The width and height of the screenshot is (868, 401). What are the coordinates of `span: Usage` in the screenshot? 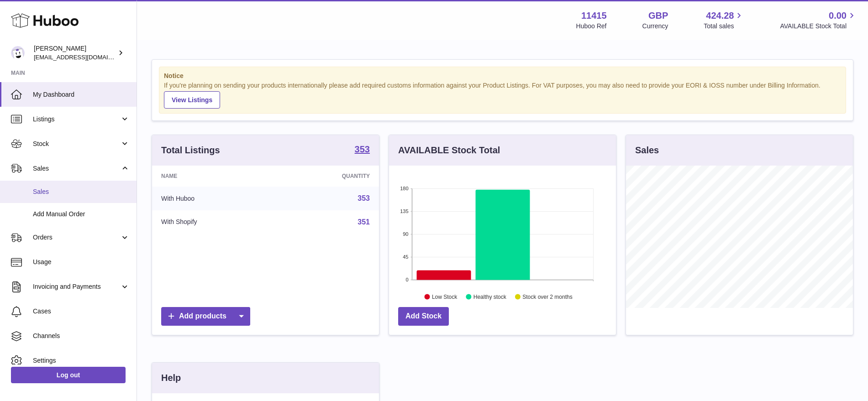 It's located at (81, 262).